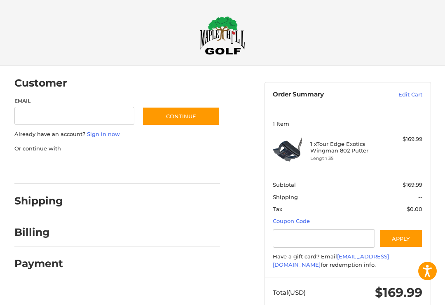 Image resolution: width=445 pixels, height=305 pixels. I want to click on h2: Shipping, so click(39, 201).